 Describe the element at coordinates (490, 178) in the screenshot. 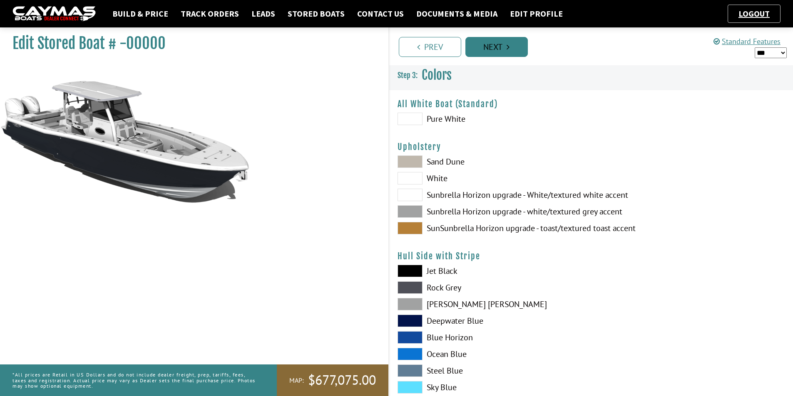

I see `label: White` at that location.